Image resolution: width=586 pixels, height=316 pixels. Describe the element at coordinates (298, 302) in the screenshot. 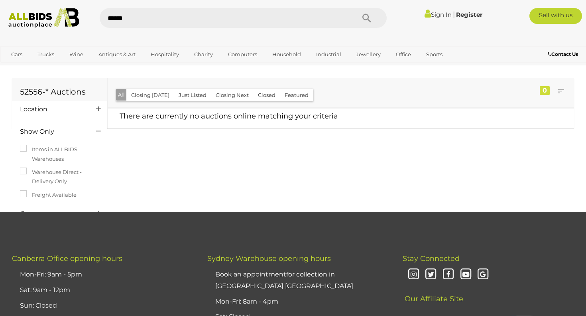

I see `li: Mon-Fri: 8am - 4pm` at that location.